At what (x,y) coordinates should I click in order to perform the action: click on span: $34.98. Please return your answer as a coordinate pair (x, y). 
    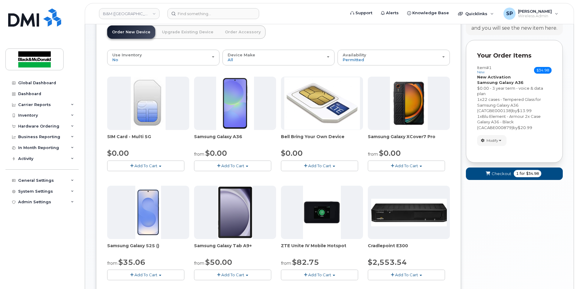
    Looking at the image, I should click on (533, 173).